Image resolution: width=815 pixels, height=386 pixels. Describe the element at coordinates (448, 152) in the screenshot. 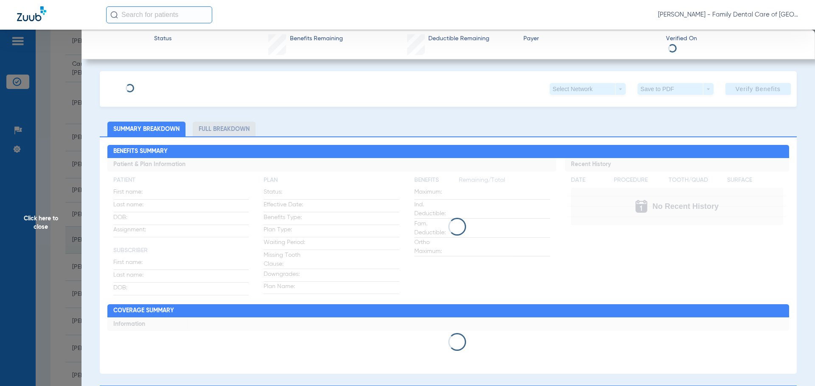

I see `h2: Benefits Summary` at that location.